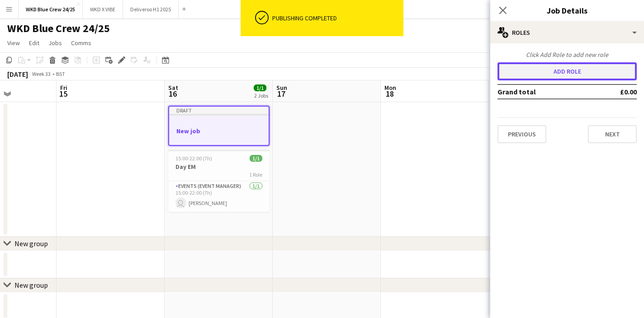 The width and height of the screenshot is (644, 318). I want to click on a: Edit, so click(34, 43).